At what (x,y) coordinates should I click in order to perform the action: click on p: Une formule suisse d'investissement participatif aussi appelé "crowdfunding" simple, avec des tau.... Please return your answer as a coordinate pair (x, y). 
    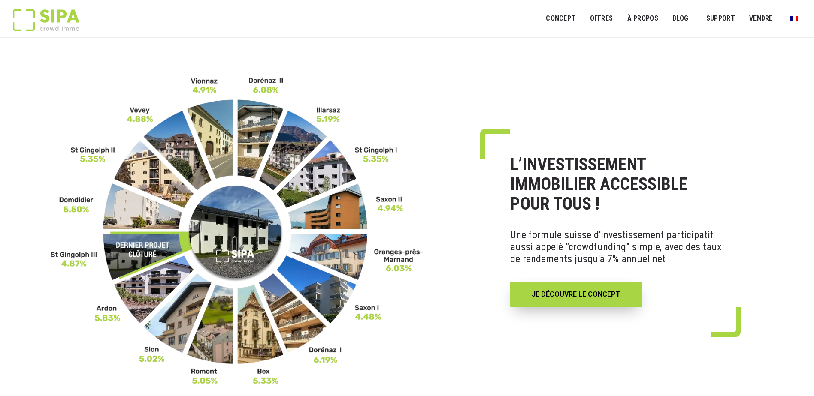
    Looking at the image, I should click on (616, 247).